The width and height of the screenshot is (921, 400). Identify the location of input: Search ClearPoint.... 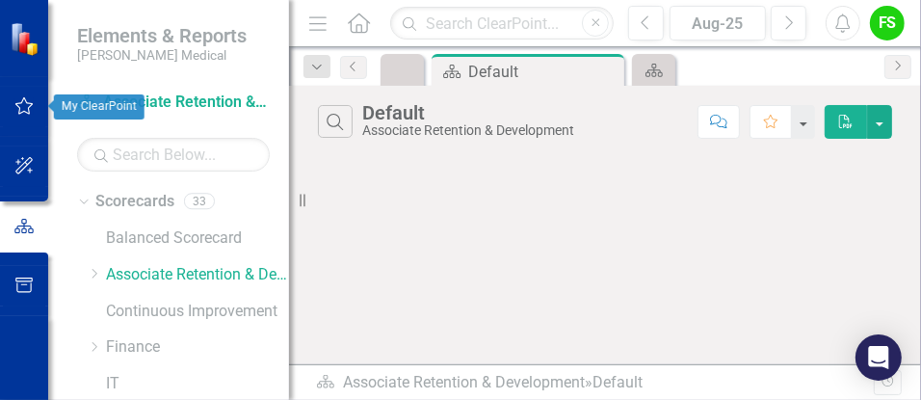
(502, 23).